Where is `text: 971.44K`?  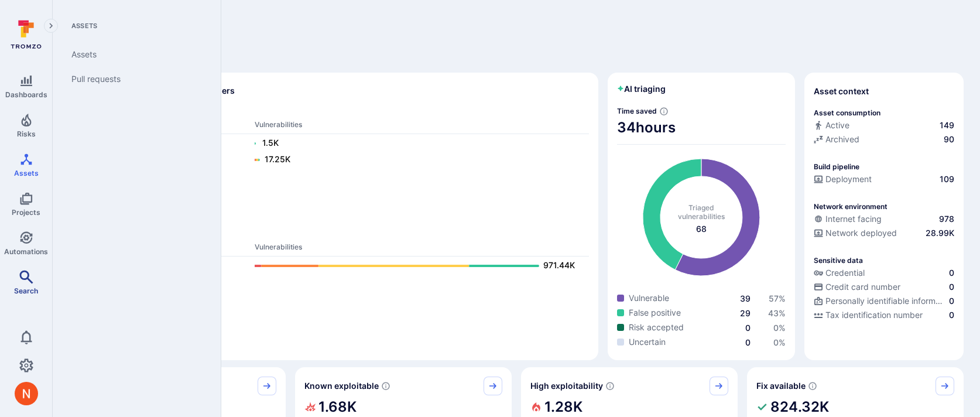
text: 971.44K is located at coordinates (559, 264).